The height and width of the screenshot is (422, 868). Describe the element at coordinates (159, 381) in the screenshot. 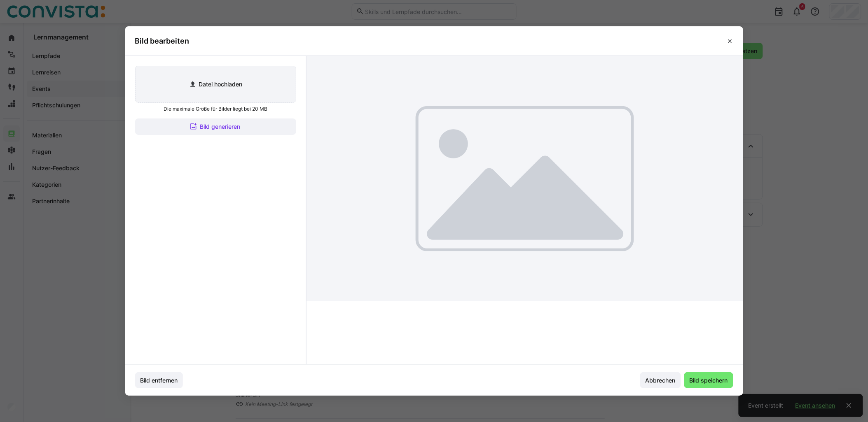

I see `span: Bild entfernen` at that location.